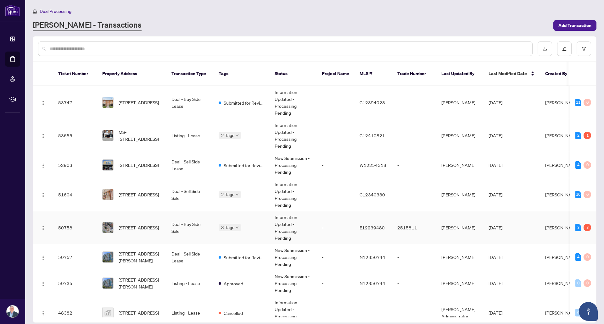 Image resolution: width=604 pixels, height=324 pixels. What do you see at coordinates (190, 74) in the screenshot?
I see `th: Transaction Type` at bounding box center [190, 74].